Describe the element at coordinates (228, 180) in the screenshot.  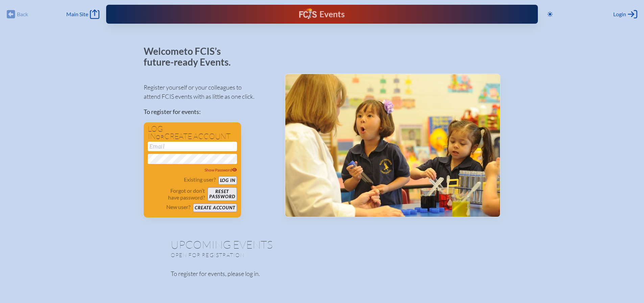
I see `button: Log in` at that location.